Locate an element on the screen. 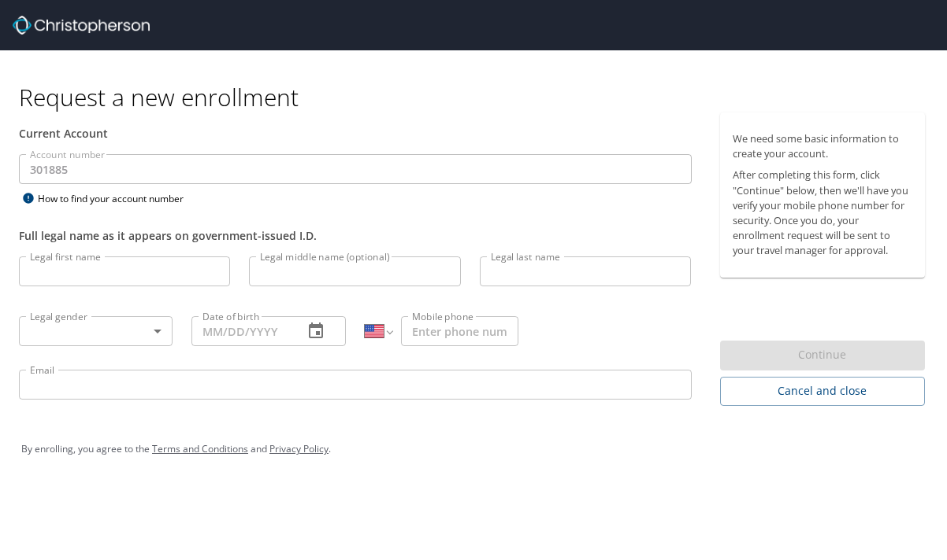 The height and width of the screenshot is (560, 947). span: Cancel and close is located at coordinates (822, 391).